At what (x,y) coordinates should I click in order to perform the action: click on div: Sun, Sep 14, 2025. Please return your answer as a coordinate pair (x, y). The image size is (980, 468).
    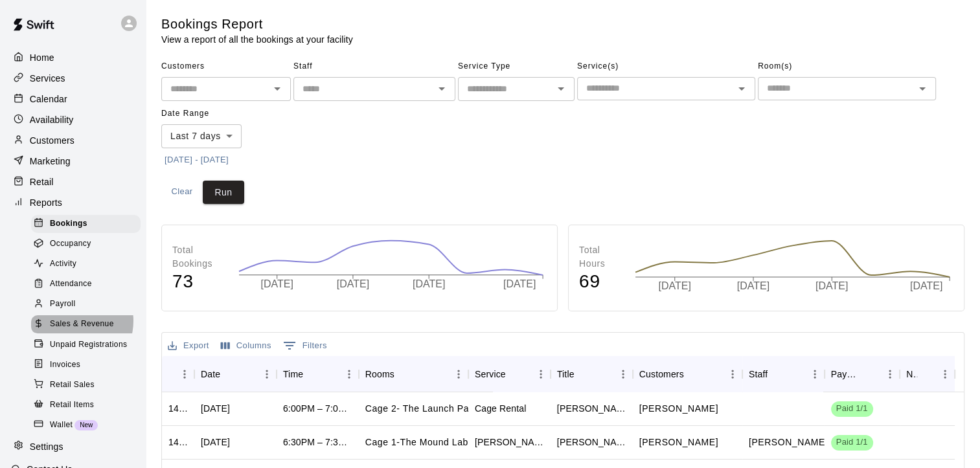
    Looking at the image, I should click on (215, 442).